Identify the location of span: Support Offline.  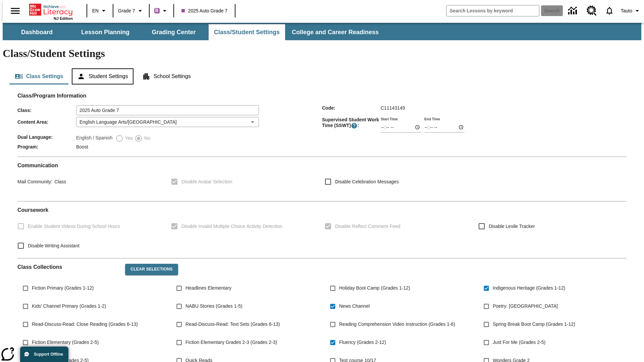
(48, 354).